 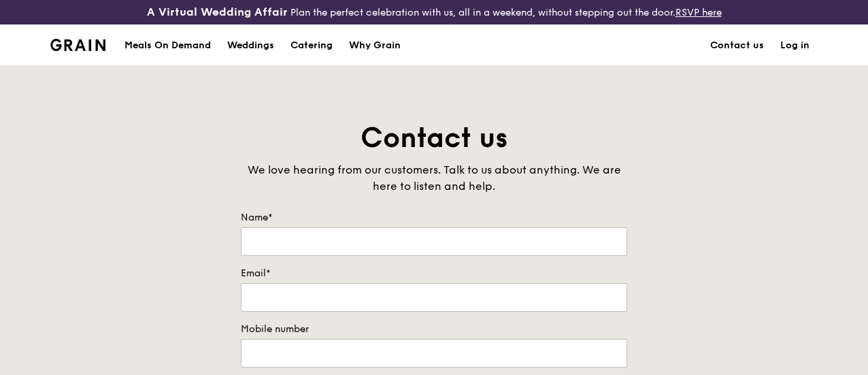 What do you see at coordinates (217, 12) in the screenshot?
I see `h3: A Virtual Wedding Affair` at bounding box center [217, 12].